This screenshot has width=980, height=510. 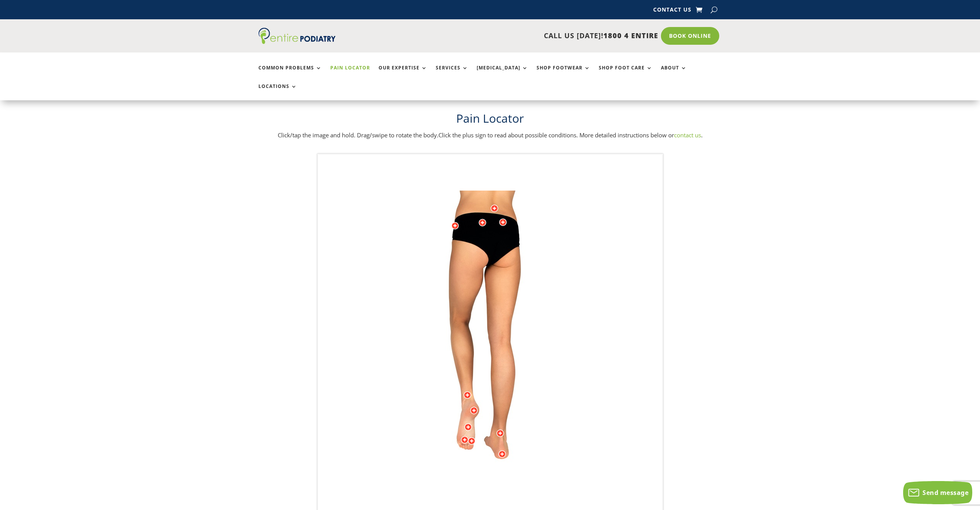 What do you see at coordinates (672, 11) in the screenshot?
I see `a: Contact Us` at bounding box center [672, 11].